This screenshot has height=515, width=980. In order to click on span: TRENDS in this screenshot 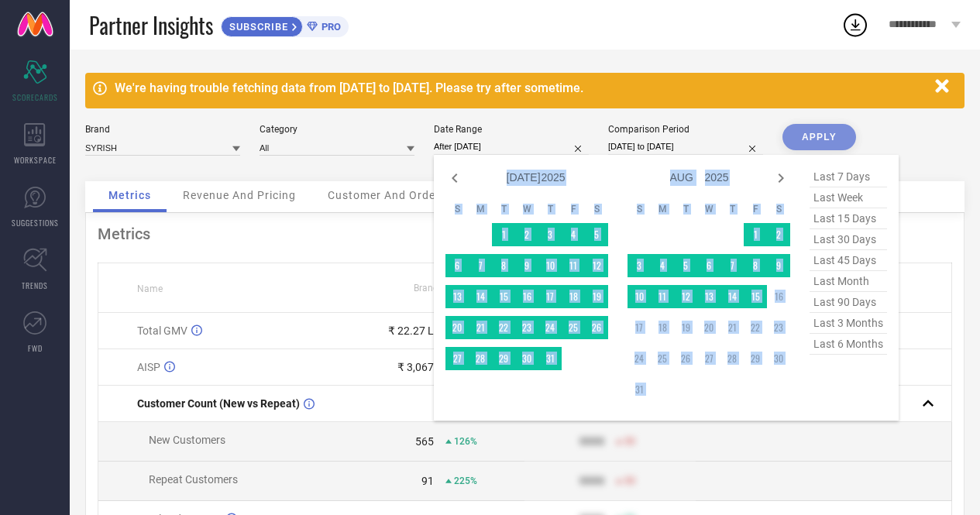, I will do `click(35, 285)`.